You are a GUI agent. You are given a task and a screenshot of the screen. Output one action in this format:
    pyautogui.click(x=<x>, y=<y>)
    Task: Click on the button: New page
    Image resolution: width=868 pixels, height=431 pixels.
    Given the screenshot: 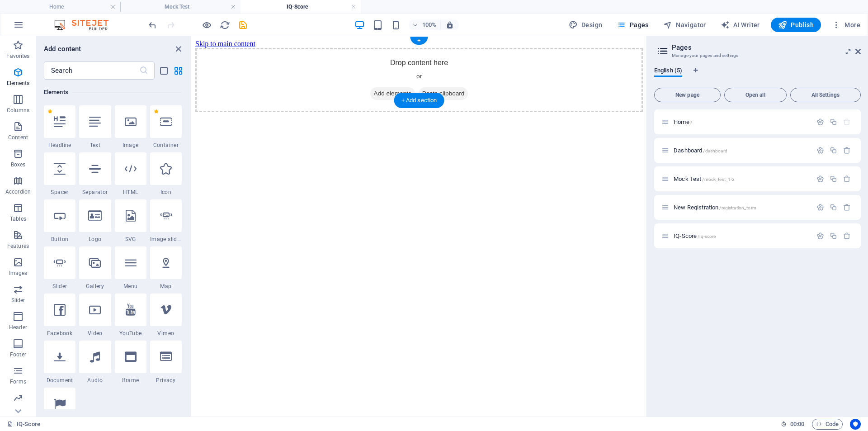 What is the action you would take?
    pyautogui.click(x=687, y=95)
    